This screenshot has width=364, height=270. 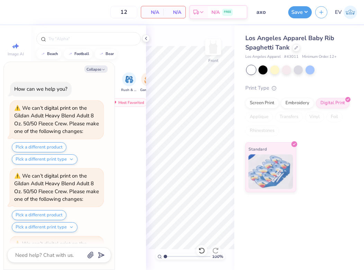 What do you see at coordinates (339, 12) in the screenshot?
I see `span: EV` at bounding box center [339, 12].